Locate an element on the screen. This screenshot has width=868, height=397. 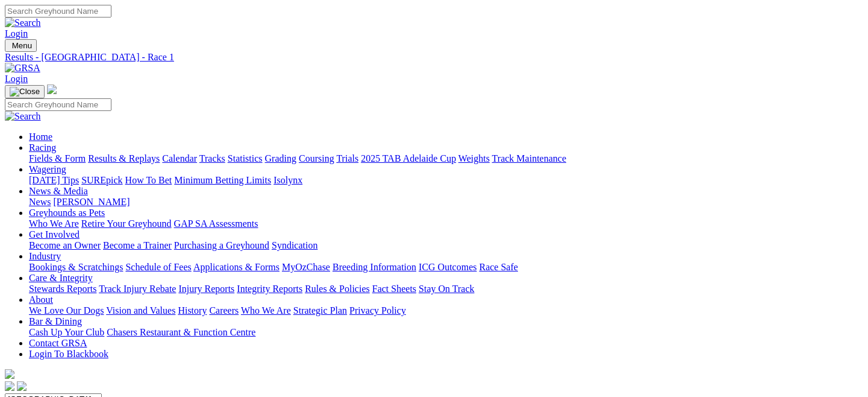
a: 2025 TAB Adelaide Cup is located at coordinates (408, 158).